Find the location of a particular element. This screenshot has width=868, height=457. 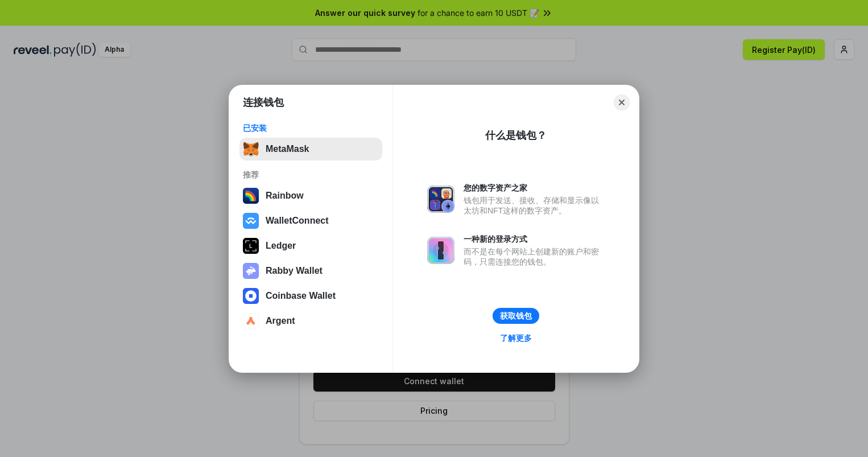

button: WalletConnect is located at coordinates (311, 221).